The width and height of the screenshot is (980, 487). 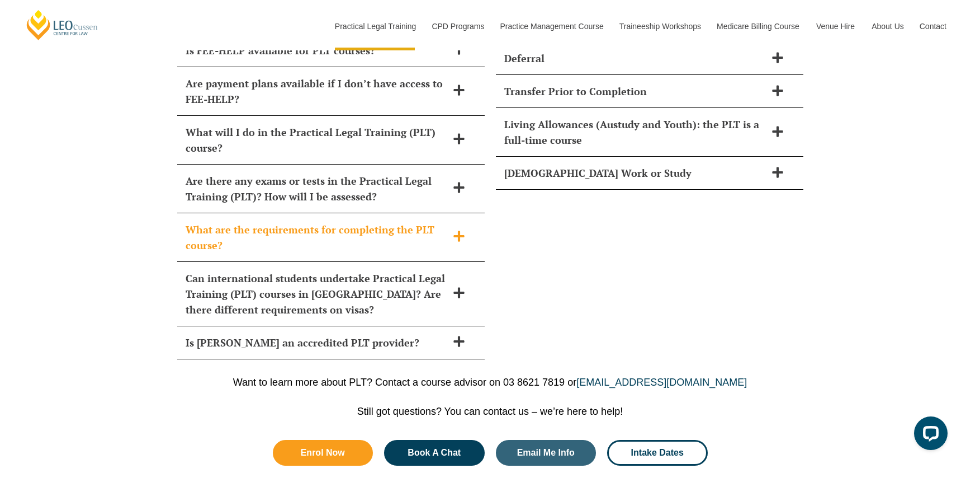 I want to click on span: Enrol Now, so click(x=323, y=453).